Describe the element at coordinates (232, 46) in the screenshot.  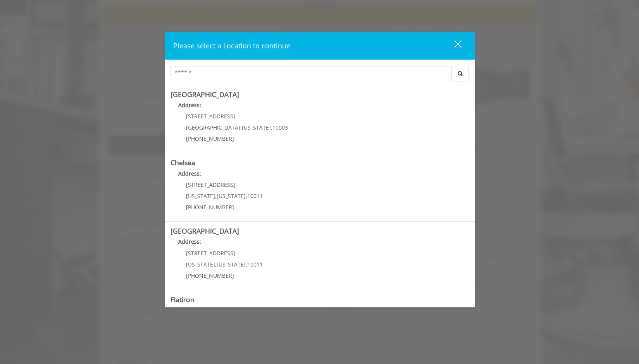
I see `span: Please select a Location to continue` at that location.